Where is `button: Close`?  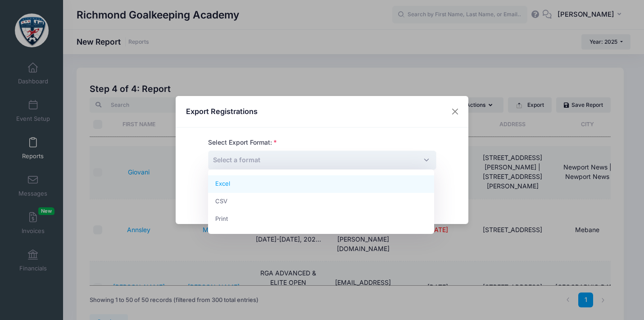 button: Close is located at coordinates (455, 112).